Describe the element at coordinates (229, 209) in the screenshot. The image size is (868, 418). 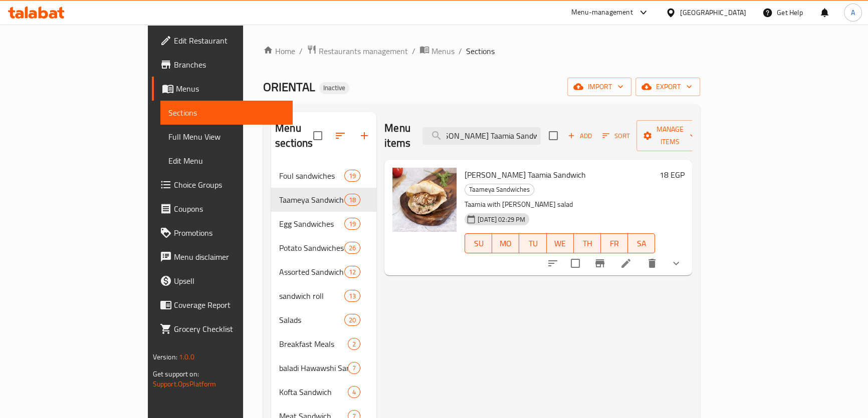
I see `span: Coupons` at that location.